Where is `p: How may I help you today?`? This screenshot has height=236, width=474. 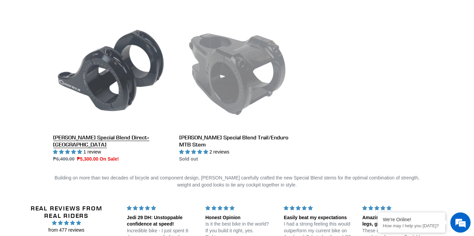
p: How may I help you today? is located at coordinates (411, 226).